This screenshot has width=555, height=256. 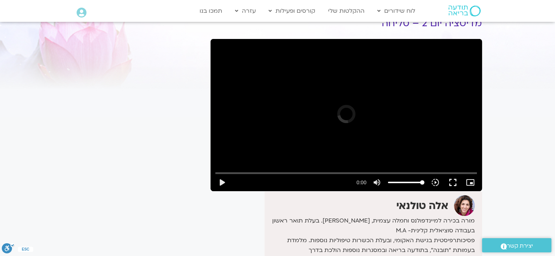 I want to click on a: ההקלטות שלי, so click(x=346, y=11).